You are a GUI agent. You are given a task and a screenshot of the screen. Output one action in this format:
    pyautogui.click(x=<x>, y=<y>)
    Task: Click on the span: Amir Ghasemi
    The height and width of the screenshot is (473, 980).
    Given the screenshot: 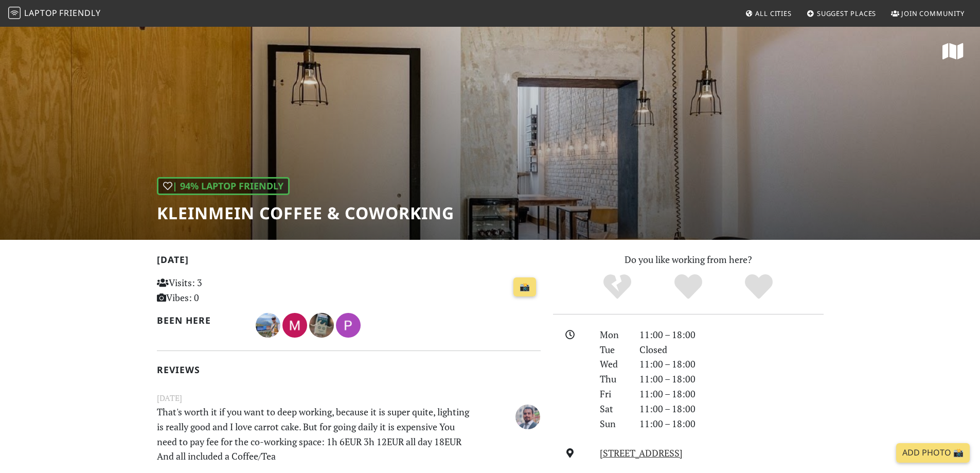 What is the action you would take?
    pyautogui.click(x=528, y=416)
    